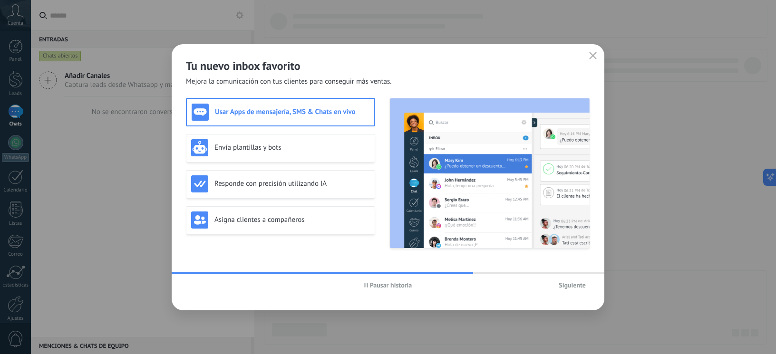  I want to click on h3: Envía plantillas y bots, so click(292, 147).